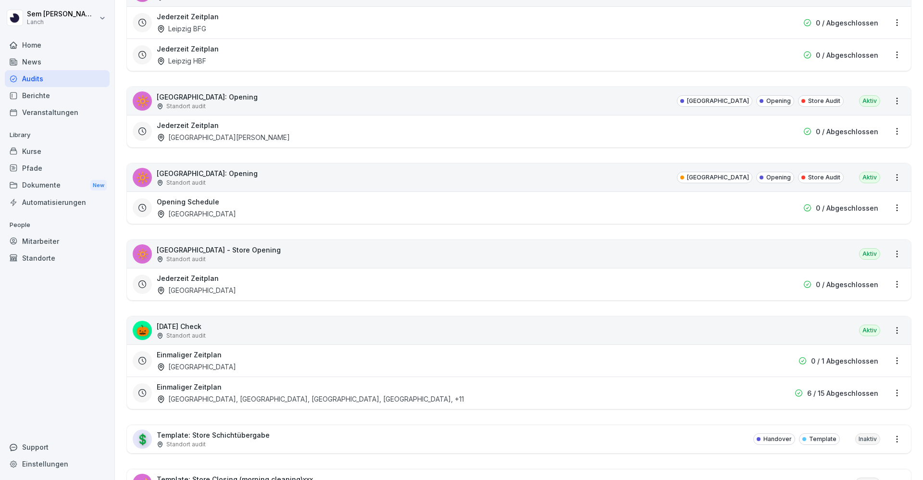 This screenshot has width=923, height=480. I want to click on p: Template: Store Schichtübergabe, so click(213, 435).